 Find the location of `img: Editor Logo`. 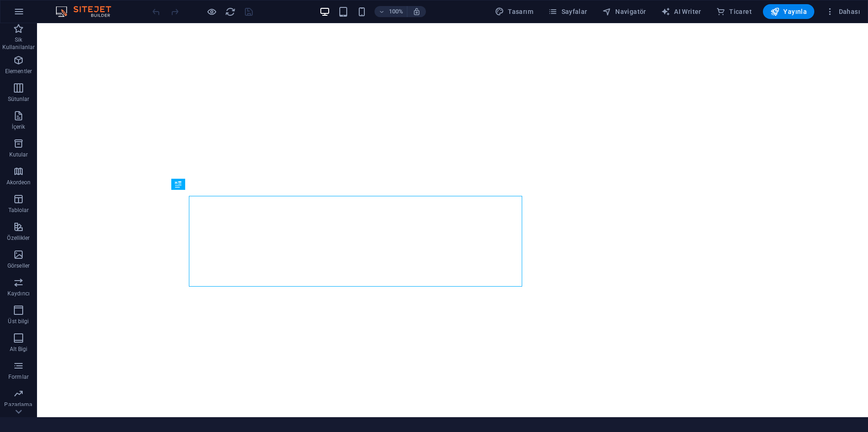

img: Editor Logo is located at coordinates (88, 11).